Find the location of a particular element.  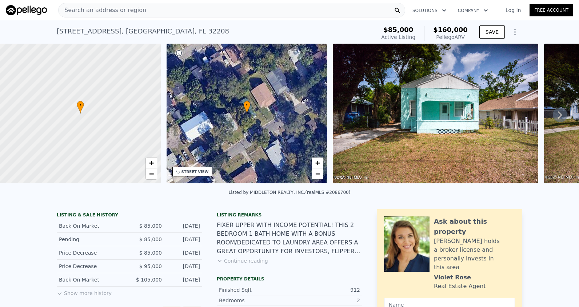

button: Continue reading is located at coordinates (242, 261).